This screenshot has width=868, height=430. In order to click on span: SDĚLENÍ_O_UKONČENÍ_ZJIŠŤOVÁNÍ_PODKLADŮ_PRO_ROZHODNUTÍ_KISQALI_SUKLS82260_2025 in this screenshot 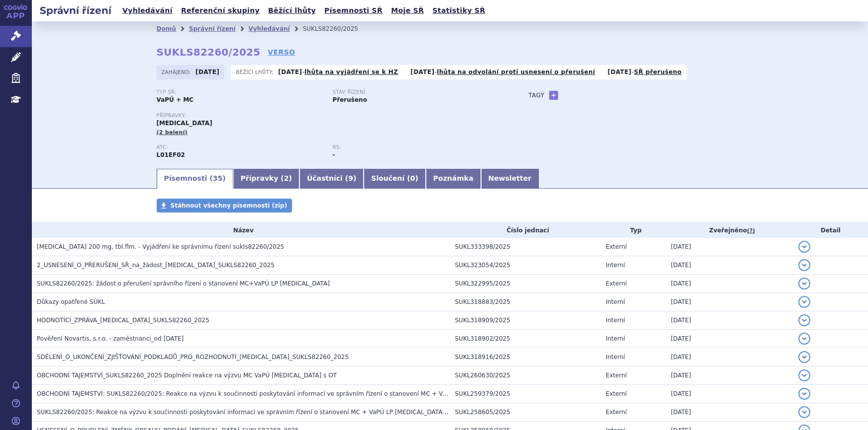, I will do `click(192, 357)`.